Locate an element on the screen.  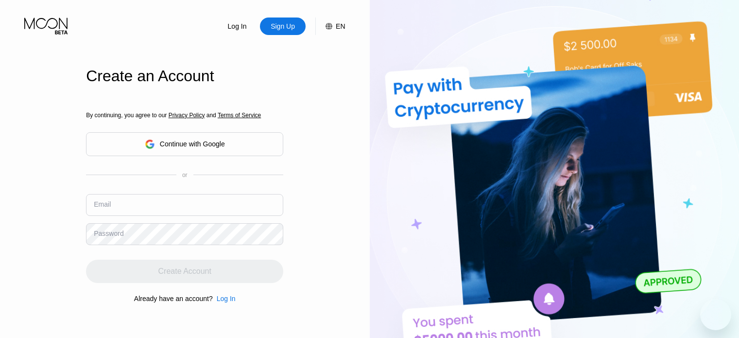
span: and is located at coordinates (211, 115).